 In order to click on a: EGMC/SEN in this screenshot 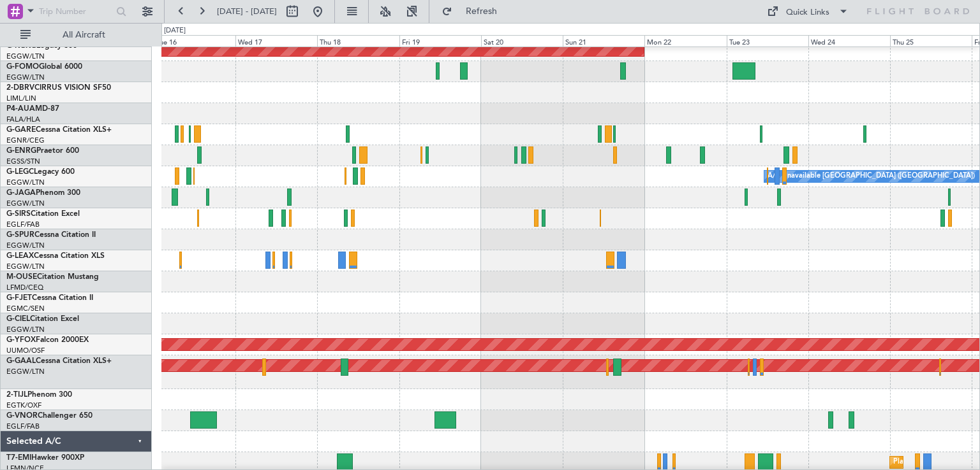, I will do `click(26, 309)`.